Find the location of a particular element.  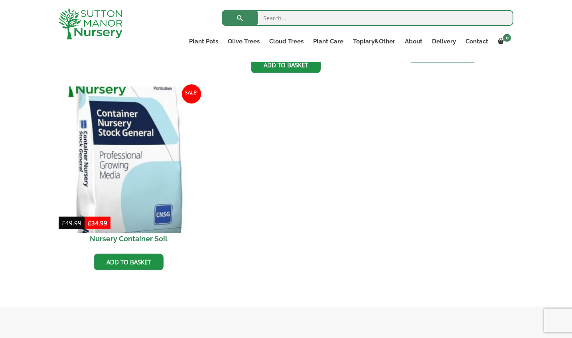

a: Cloud Trees is located at coordinates (286, 41).